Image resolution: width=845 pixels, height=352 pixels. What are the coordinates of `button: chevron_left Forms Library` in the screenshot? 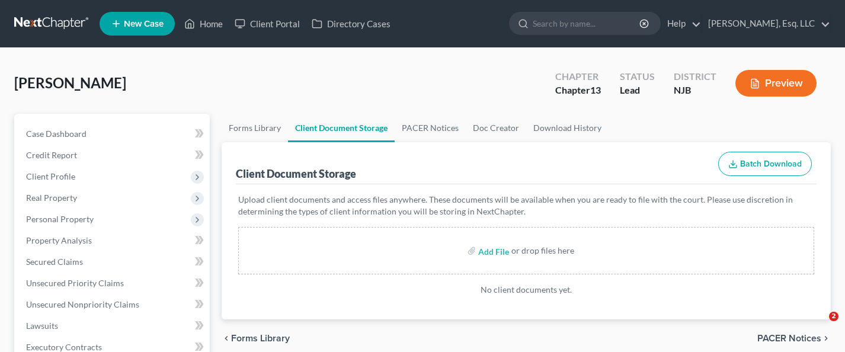 It's located at (255, 338).